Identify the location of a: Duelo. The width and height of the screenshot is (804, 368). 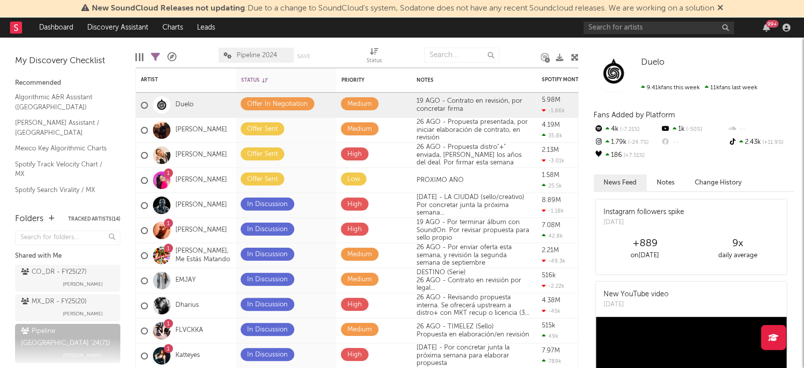
(184, 105).